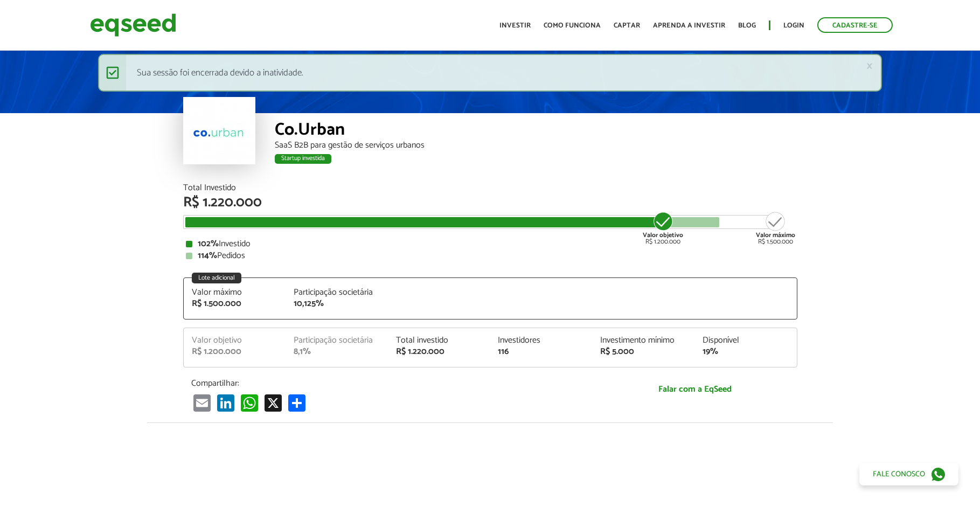 The height and width of the screenshot is (507, 980). Describe the element at coordinates (855, 25) in the screenshot. I see `a: Cadastre-se` at that location.